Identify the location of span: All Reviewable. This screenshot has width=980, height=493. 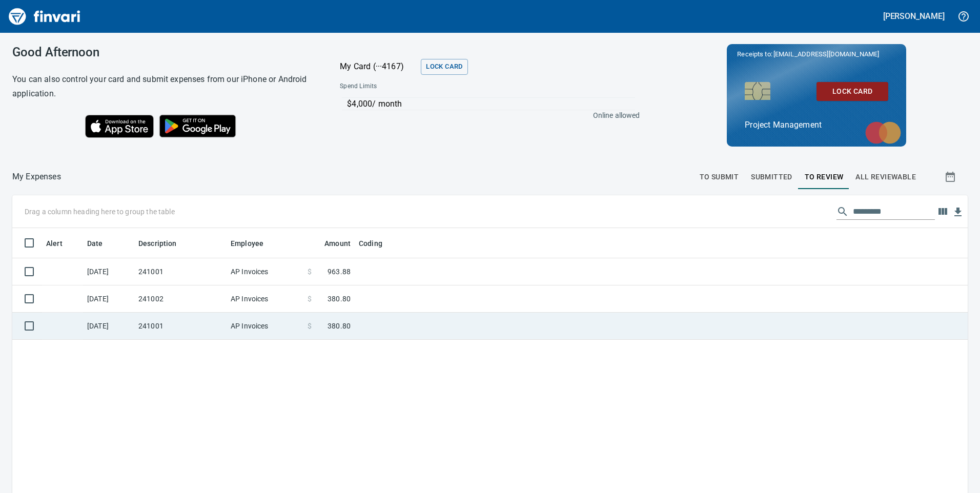
(885, 177).